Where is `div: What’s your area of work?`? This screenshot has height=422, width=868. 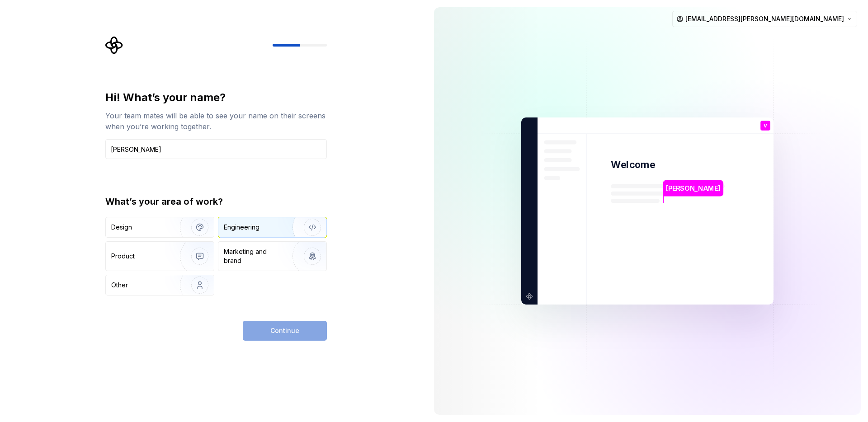
div: What’s your area of work? is located at coordinates (216, 201).